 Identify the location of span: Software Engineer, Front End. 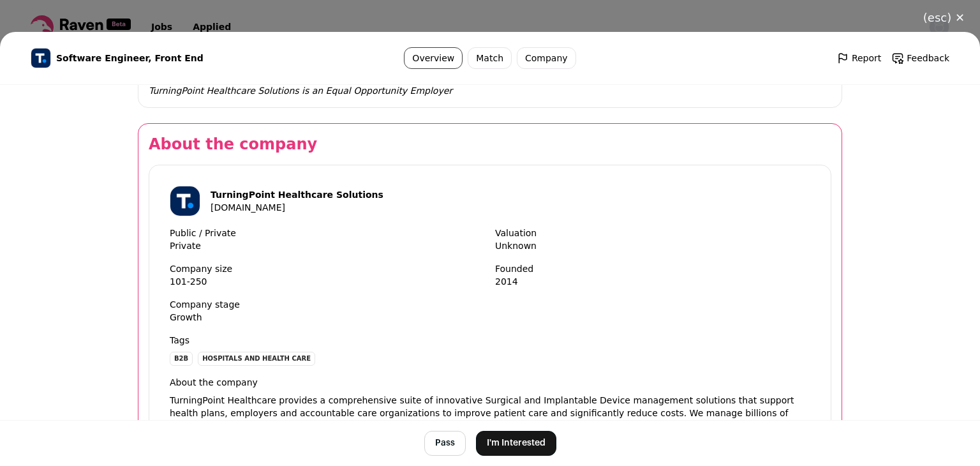
(130, 58).